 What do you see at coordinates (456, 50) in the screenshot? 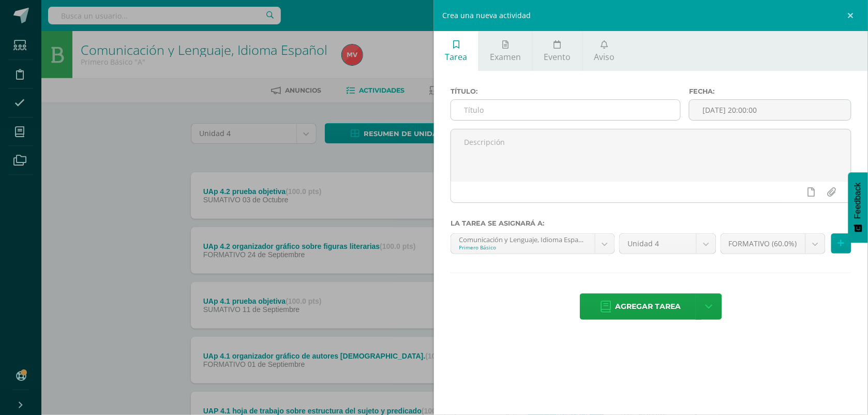
I see `a: Tarea` at bounding box center [456, 50].